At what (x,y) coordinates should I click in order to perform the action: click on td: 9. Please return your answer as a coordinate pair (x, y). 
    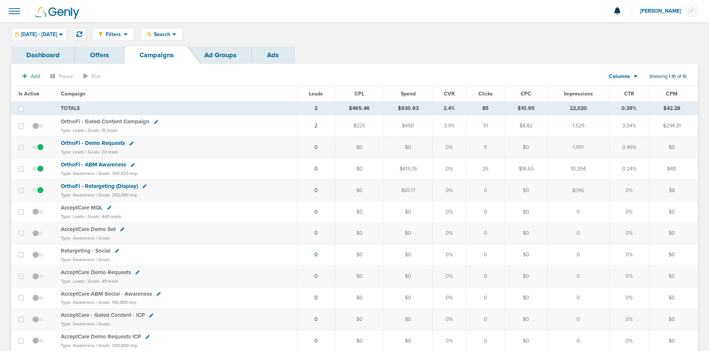
    Looking at the image, I should click on (486, 147).